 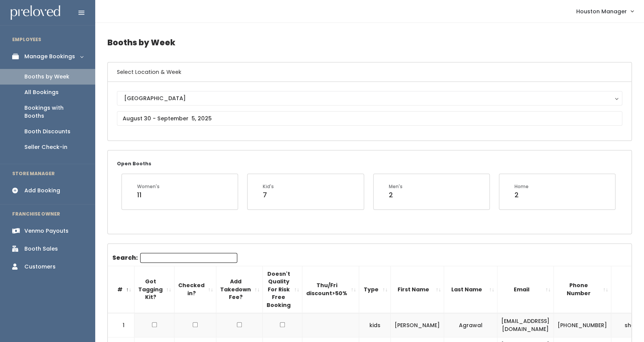 What do you see at coordinates (583, 289) in the screenshot?
I see `th: Phone Number: activate to sort column ascending` at bounding box center [583, 289].